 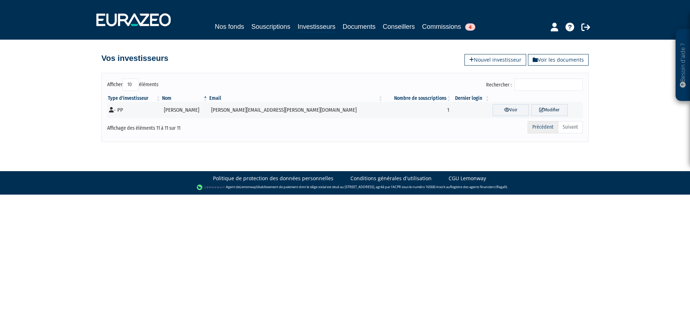 What do you see at coordinates (131, 85) in the screenshot?
I see `select: Afficheréléments` at bounding box center [131, 85].